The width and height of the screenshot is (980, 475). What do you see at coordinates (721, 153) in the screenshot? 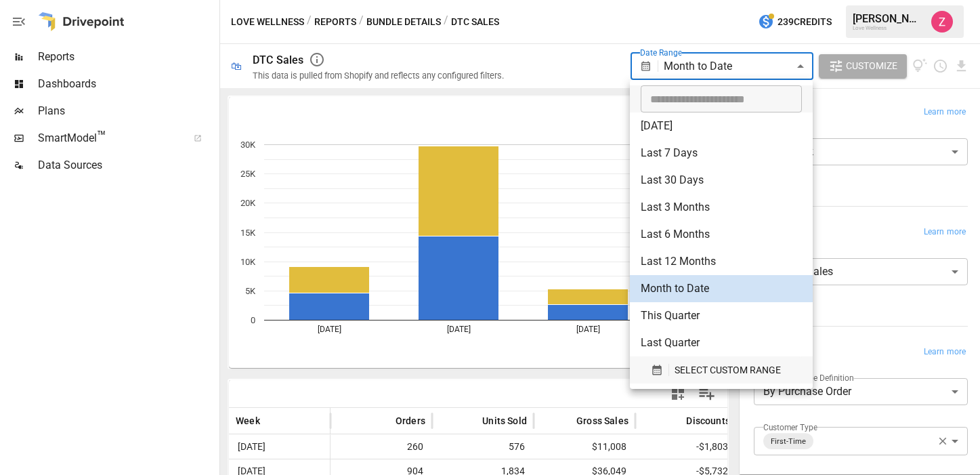
I see `li: Last 7 Days` at bounding box center [721, 153].